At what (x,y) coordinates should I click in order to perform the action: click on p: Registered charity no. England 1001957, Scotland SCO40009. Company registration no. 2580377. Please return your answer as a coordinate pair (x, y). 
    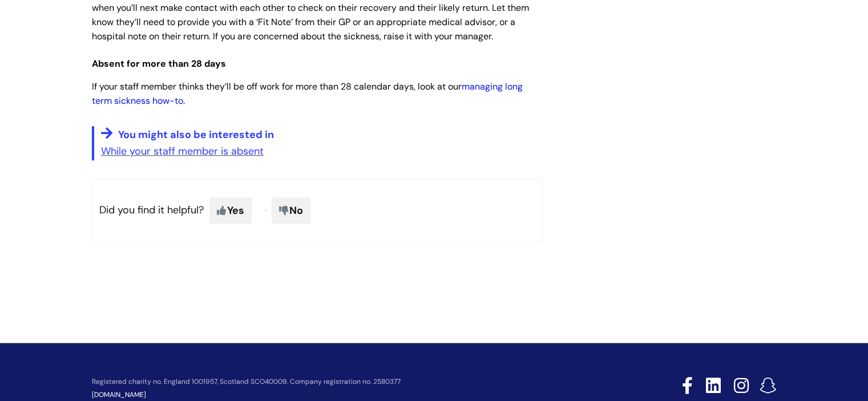
    Looking at the image, I should click on (346, 381).